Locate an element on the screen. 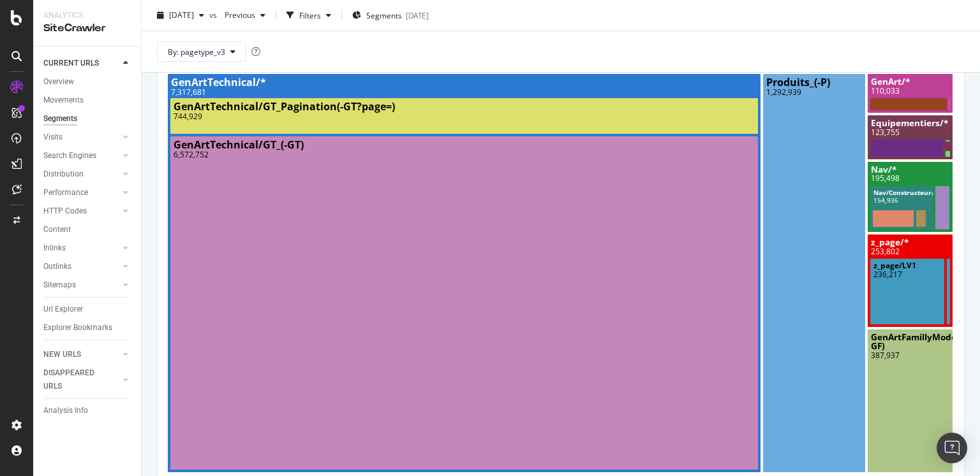  div: Movements is located at coordinates (63, 100).